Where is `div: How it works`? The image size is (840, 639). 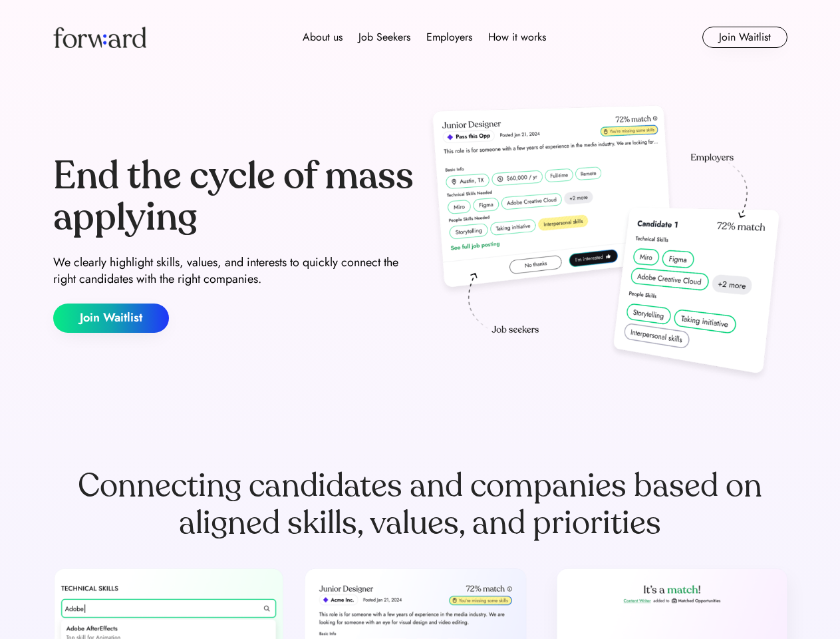
div: How it works is located at coordinates (516, 38).